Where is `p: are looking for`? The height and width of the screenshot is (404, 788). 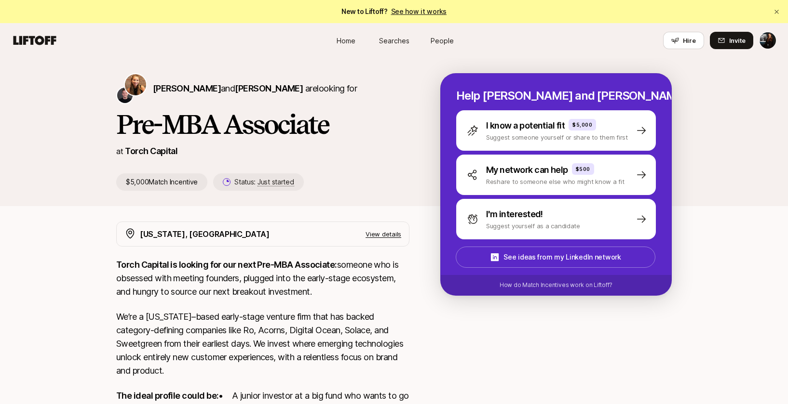 p: are looking for is located at coordinates (255, 89).